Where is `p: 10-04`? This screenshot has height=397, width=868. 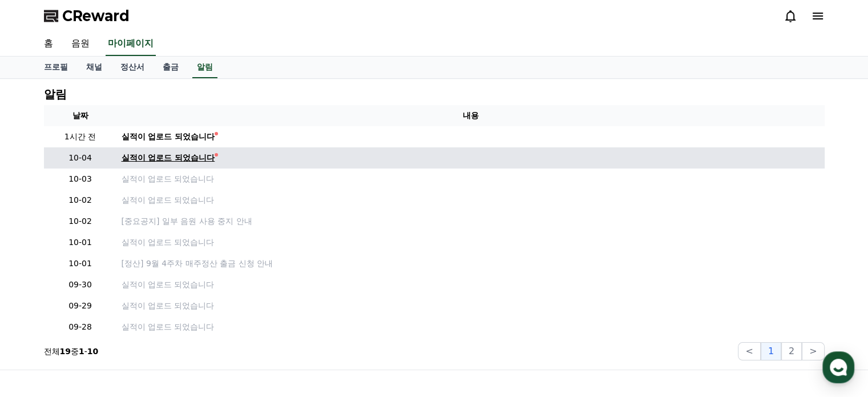 p: 10-04 is located at coordinates (81, 158).